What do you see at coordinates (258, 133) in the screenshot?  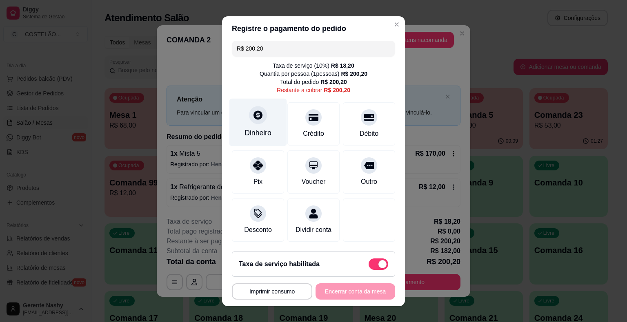 I see `div: Dinheiro` at bounding box center [258, 133].